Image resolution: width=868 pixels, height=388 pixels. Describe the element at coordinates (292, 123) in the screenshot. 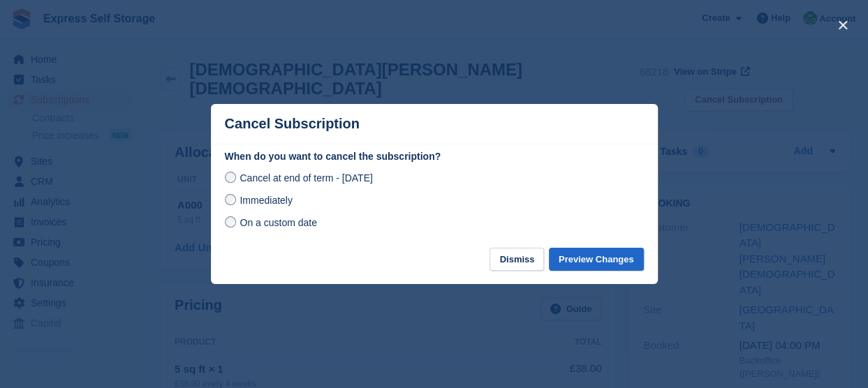

I see `p: Cancel Subscription` at that location.